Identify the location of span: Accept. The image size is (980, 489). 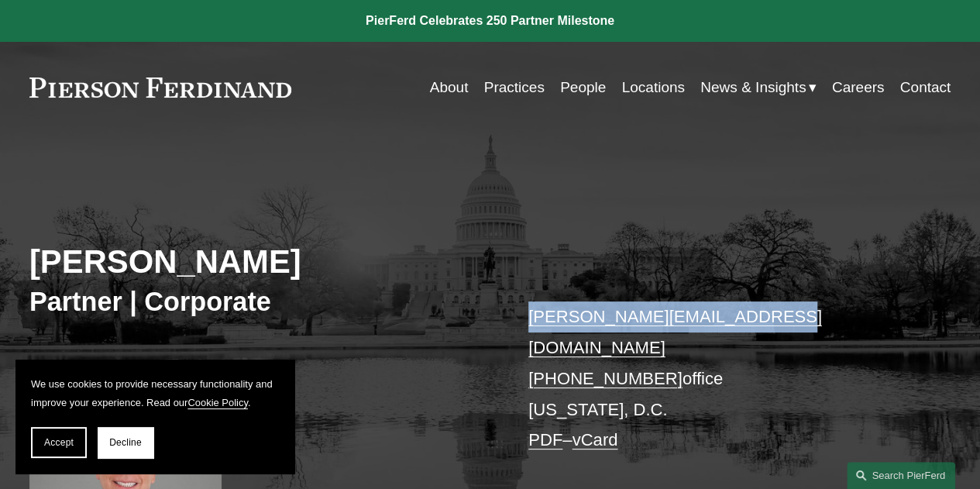
(58, 442).